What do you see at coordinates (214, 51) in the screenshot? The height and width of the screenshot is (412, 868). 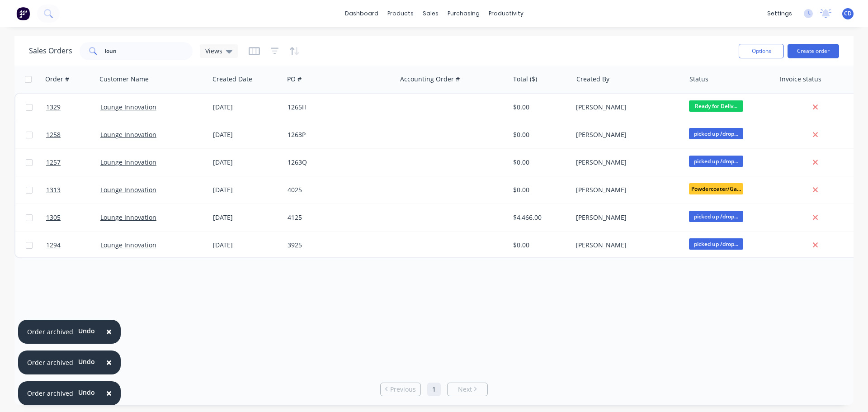 I see `span: Views` at bounding box center [214, 51].